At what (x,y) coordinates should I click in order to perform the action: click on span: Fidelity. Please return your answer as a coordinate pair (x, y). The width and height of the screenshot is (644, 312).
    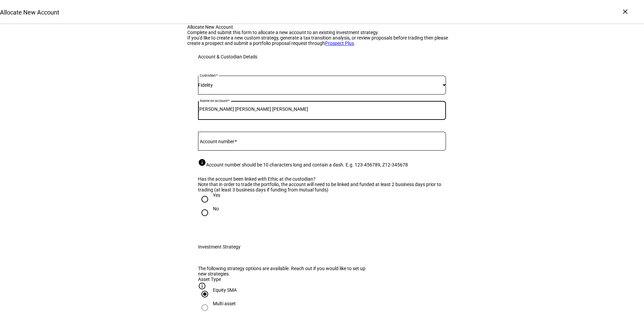
    Looking at the image, I should click on (206, 85).